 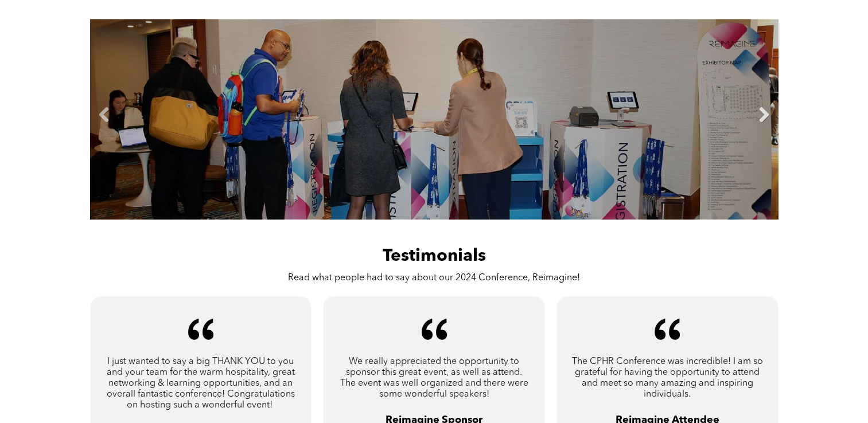 I want to click on a: Previous, so click(x=104, y=115).